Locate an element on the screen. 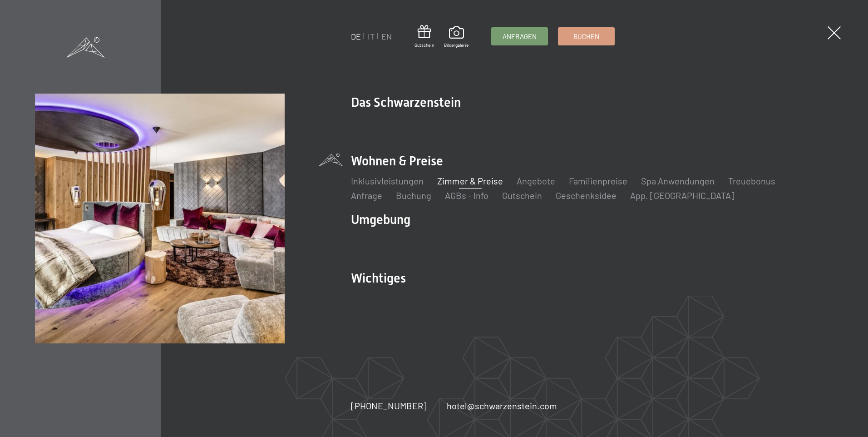 The width and height of the screenshot is (868, 437). a: Buchen is located at coordinates (586, 37).